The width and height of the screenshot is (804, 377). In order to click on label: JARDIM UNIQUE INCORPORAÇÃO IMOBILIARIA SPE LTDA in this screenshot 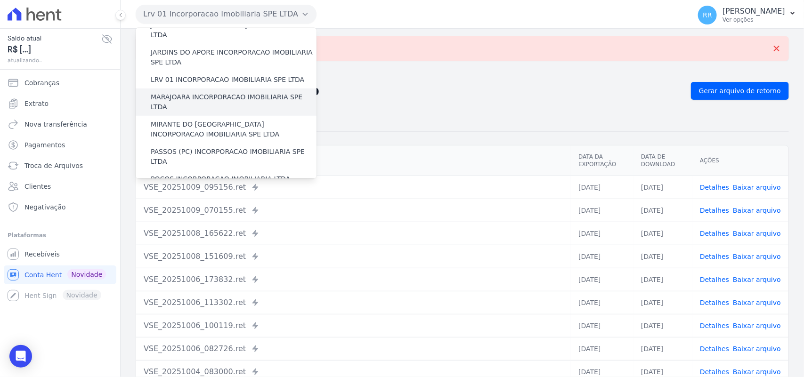, I will do `click(234, 30)`.